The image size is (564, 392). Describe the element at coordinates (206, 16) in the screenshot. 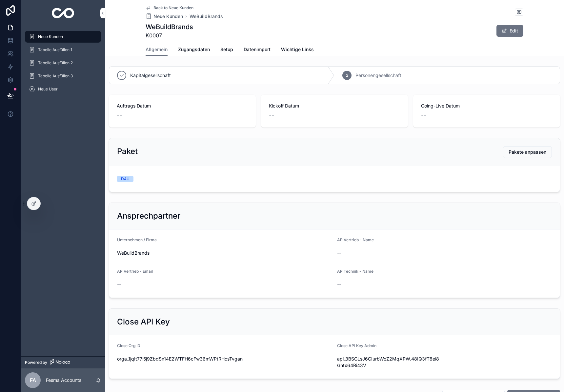

I see `a: WeBuildBrands` at that location.